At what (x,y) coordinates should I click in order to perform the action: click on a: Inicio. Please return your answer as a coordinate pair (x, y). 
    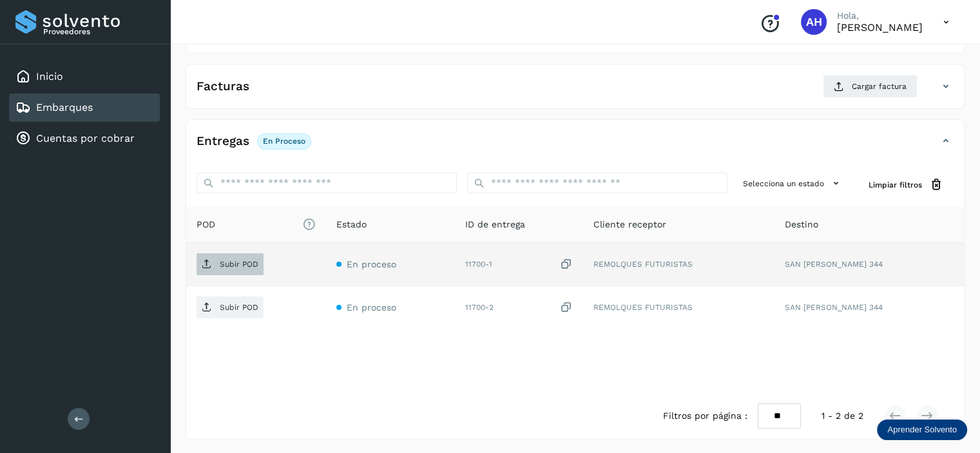
    Looking at the image, I should click on (50, 76).